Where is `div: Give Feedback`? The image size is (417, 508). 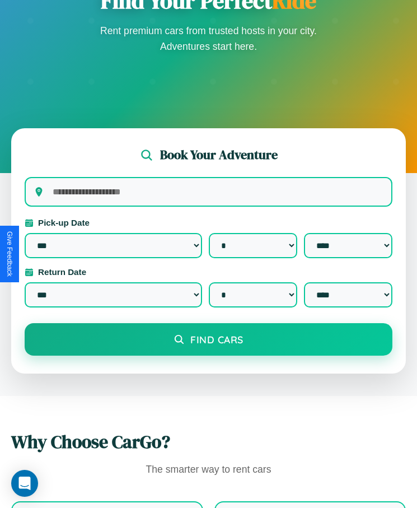 div: Give Feedback is located at coordinates (10, 254).